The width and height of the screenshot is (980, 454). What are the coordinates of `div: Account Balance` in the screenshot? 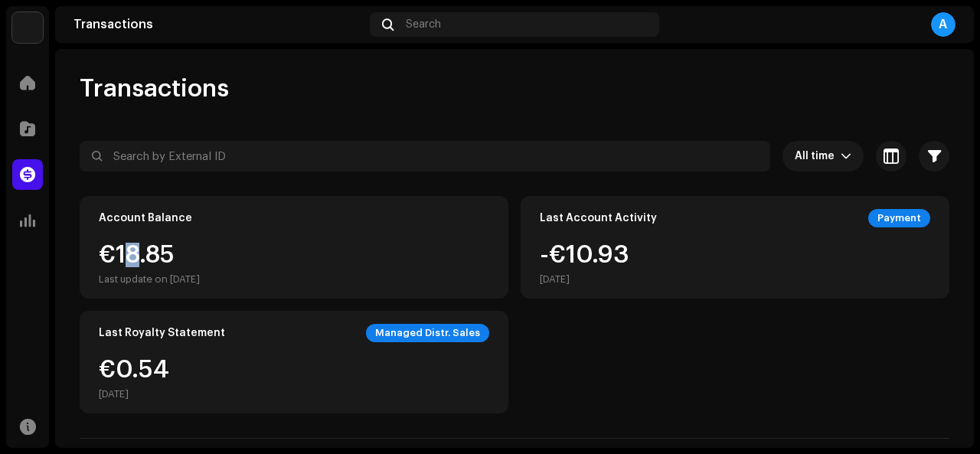 It's located at (145, 218).